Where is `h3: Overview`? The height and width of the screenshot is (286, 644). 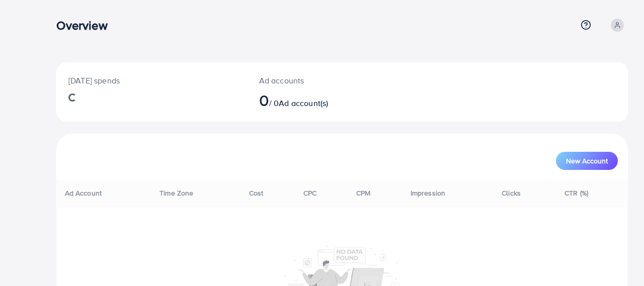
h3: Overview is located at coordinates (85, 25).